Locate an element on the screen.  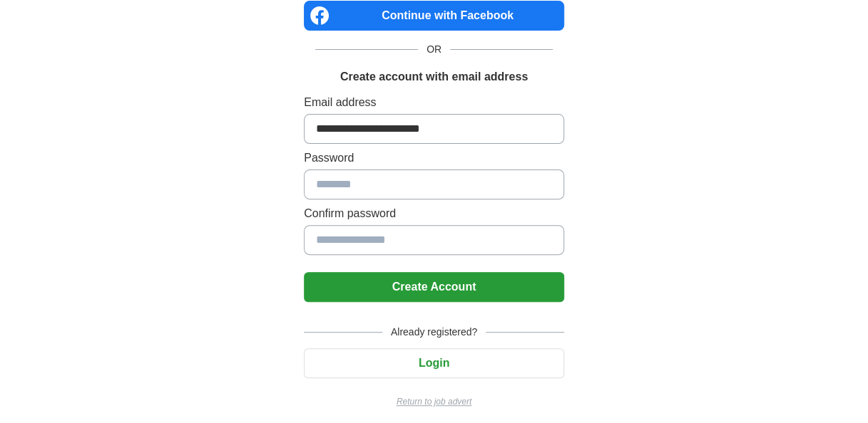
label: Confirm password is located at coordinates (434, 214).